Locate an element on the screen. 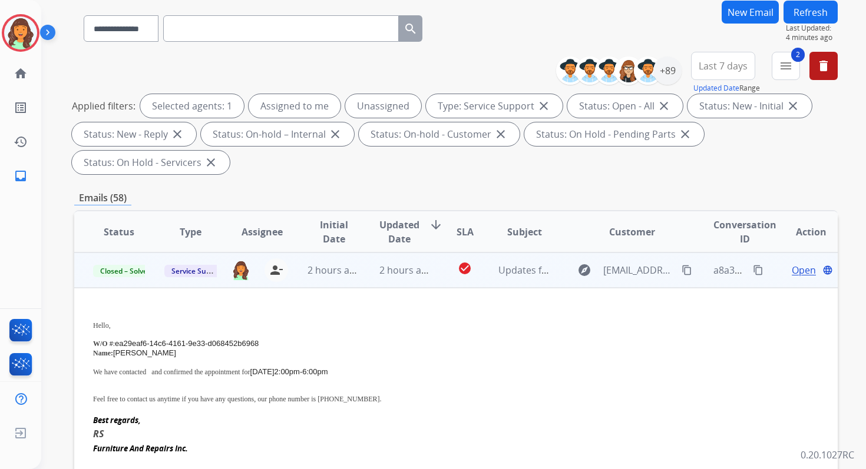 The image size is (866, 469). mat-icon: history is located at coordinates (21, 142).